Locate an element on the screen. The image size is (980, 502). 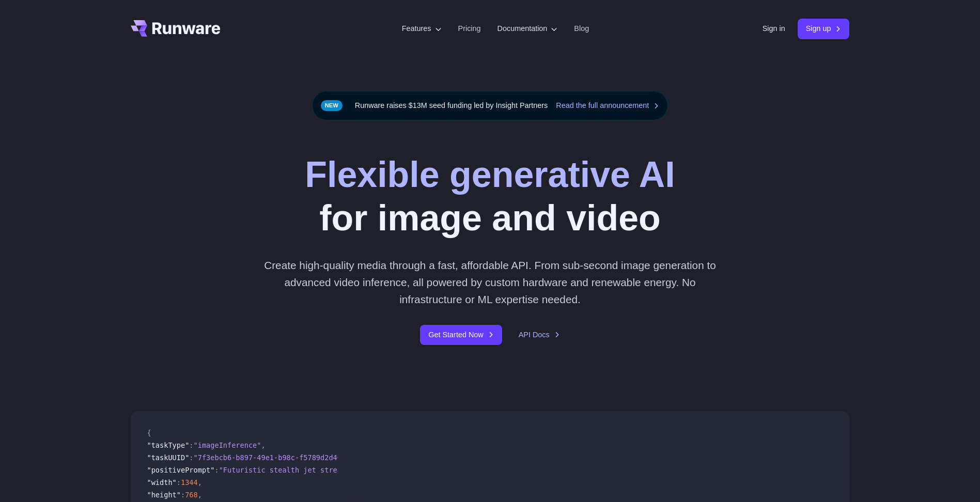
a: Go to / is located at coordinates (175, 28).